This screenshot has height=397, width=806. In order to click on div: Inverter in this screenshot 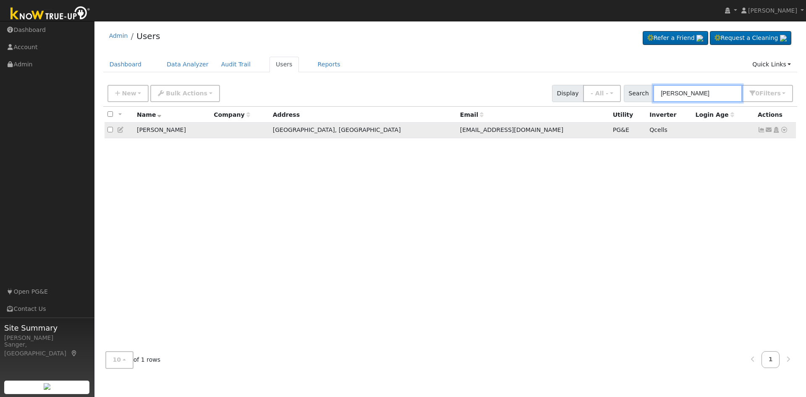, I will do `click(669, 115)`.